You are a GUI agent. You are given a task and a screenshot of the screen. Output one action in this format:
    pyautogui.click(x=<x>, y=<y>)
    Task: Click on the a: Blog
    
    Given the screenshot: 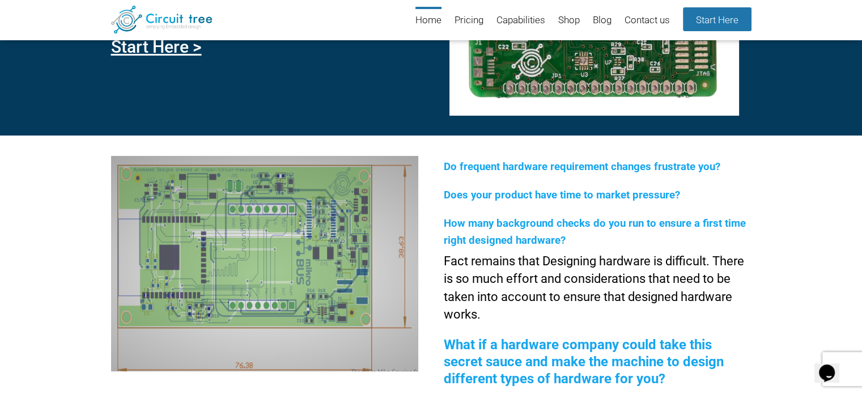 What is the action you would take?
    pyautogui.click(x=602, y=20)
    